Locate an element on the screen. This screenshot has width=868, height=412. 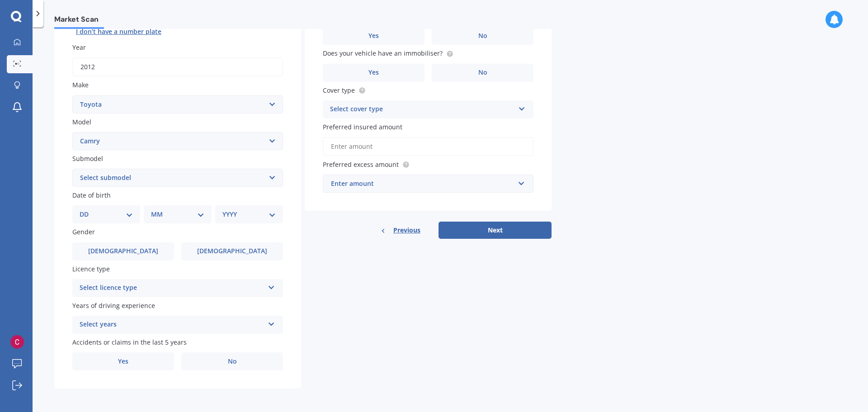
span: Accidents or claims in the last 5 years is located at coordinates (129, 342).